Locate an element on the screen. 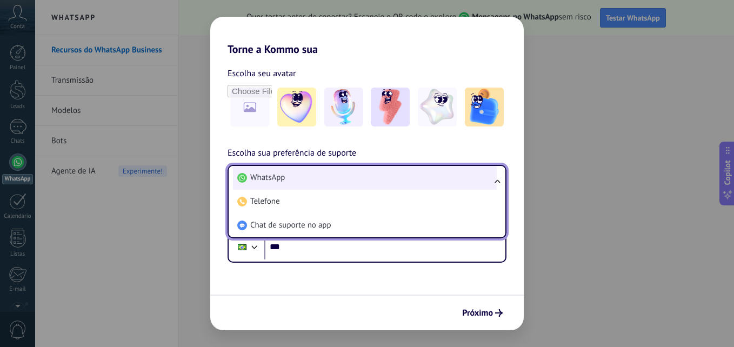 Image resolution: width=734 pixels, height=347 pixels. span: Escolha seu avatar is located at coordinates (262, 74).